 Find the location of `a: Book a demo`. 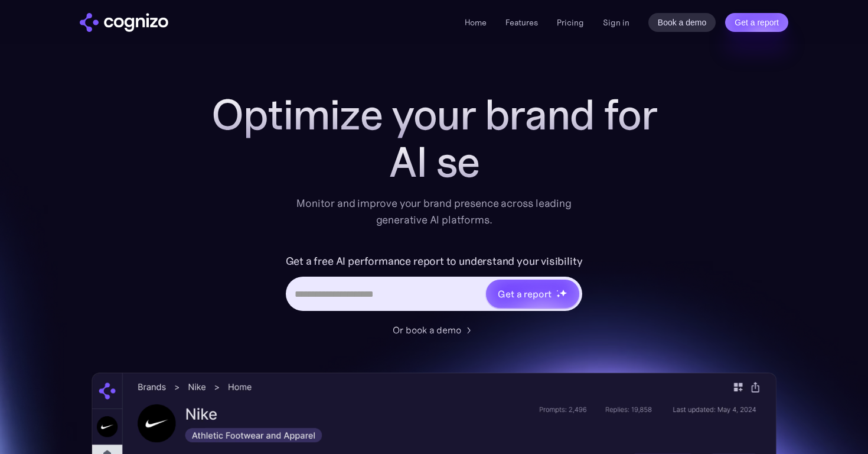

a: Book a demo is located at coordinates (683, 23).